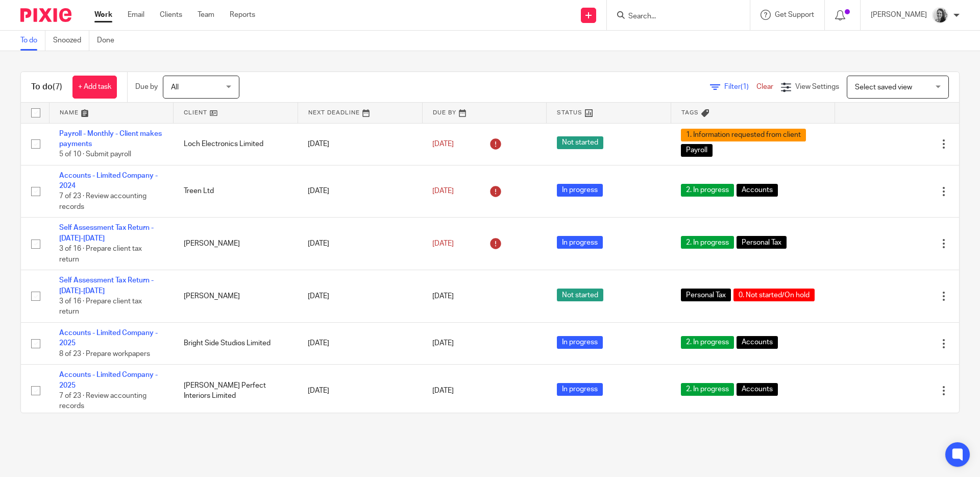 The image size is (980, 477). I want to click on a: + Add task, so click(95, 87).